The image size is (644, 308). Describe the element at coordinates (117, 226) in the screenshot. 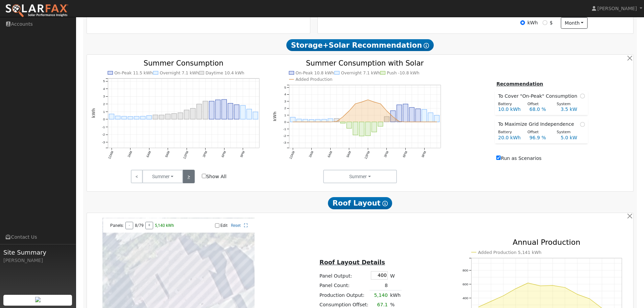

I see `span: Panels:` at that location.